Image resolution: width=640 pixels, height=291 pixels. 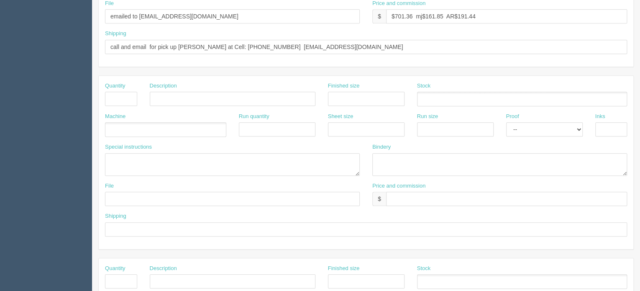 I want to click on label: Proof, so click(x=513, y=116).